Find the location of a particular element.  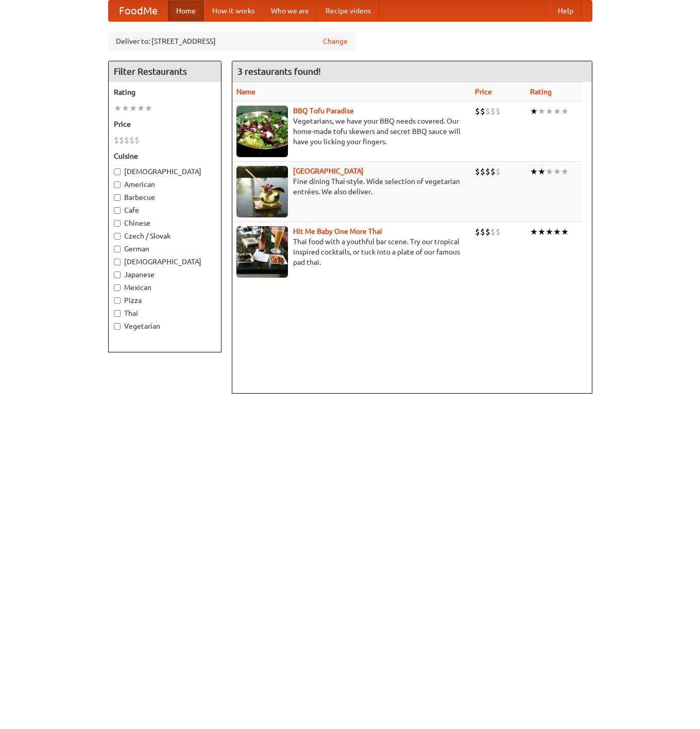

a: Price is located at coordinates (483, 92).